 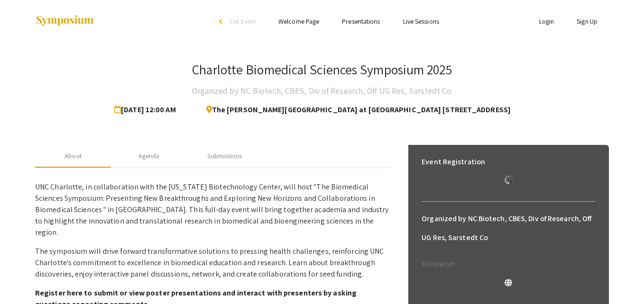 What do you see at coordinates (222, 21) in the screenshot?
I see `div: arrow_back_ios` at bounding box center [222, 21].